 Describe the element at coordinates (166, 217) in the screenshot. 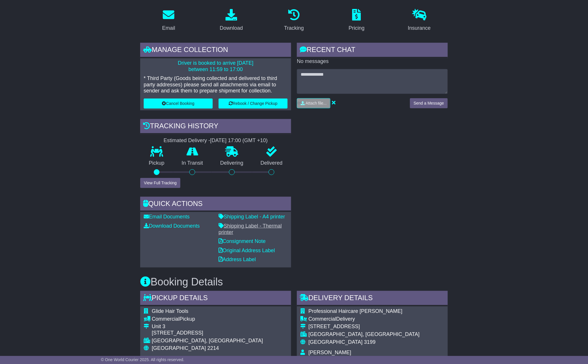

I see `a: Email Documents` at that location.